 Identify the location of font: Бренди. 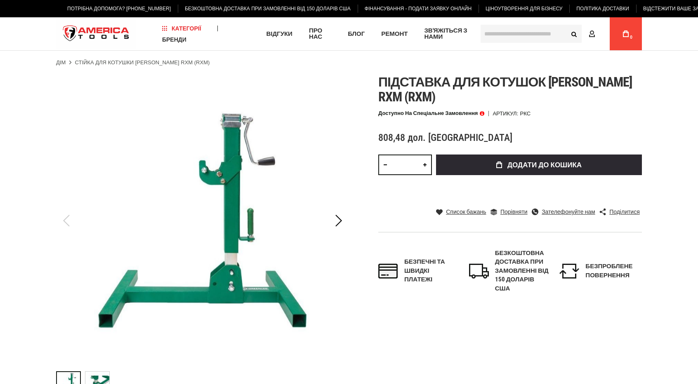
(174, 40).